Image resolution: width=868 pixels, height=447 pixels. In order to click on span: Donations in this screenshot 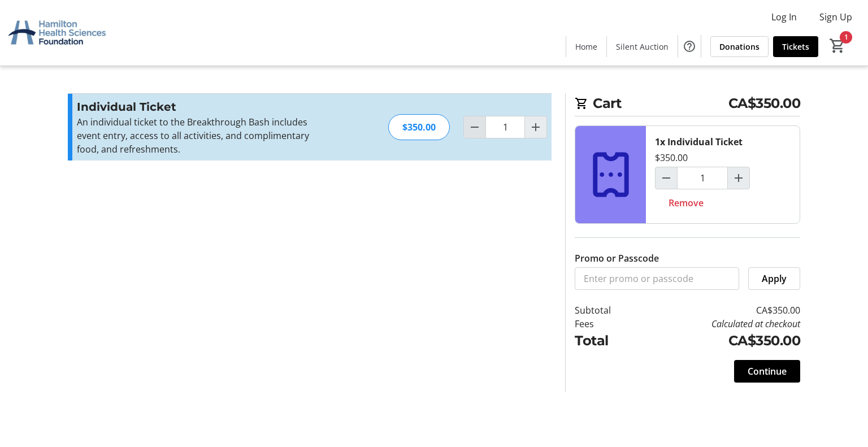, I will do `click(739, 47)`.